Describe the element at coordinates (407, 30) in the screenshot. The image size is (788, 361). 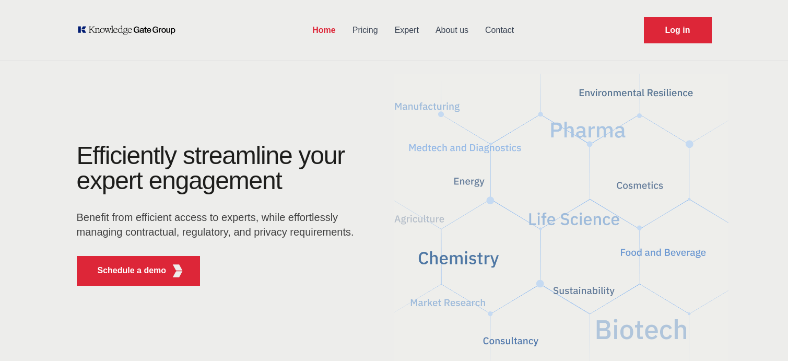
I see `a: Expert` at that location.